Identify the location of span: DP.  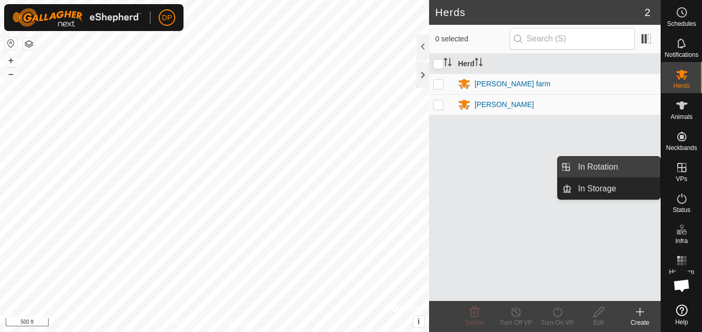
(167, 18).